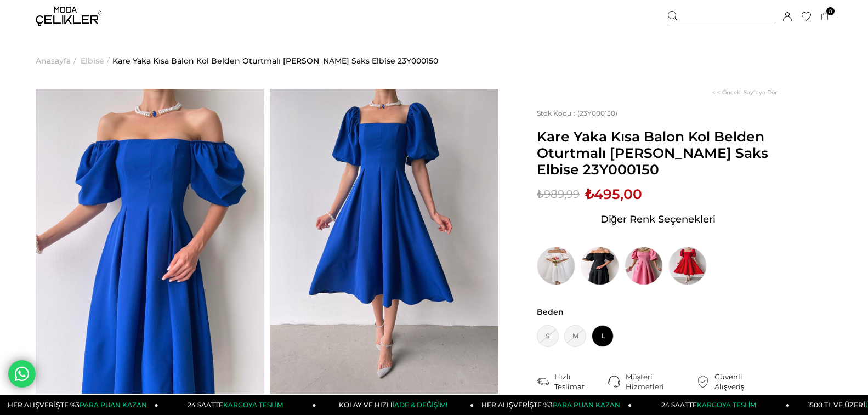  Describe the element at coordinates (614, 382) in the screenshot. I see `img: call-center.png` at that location.